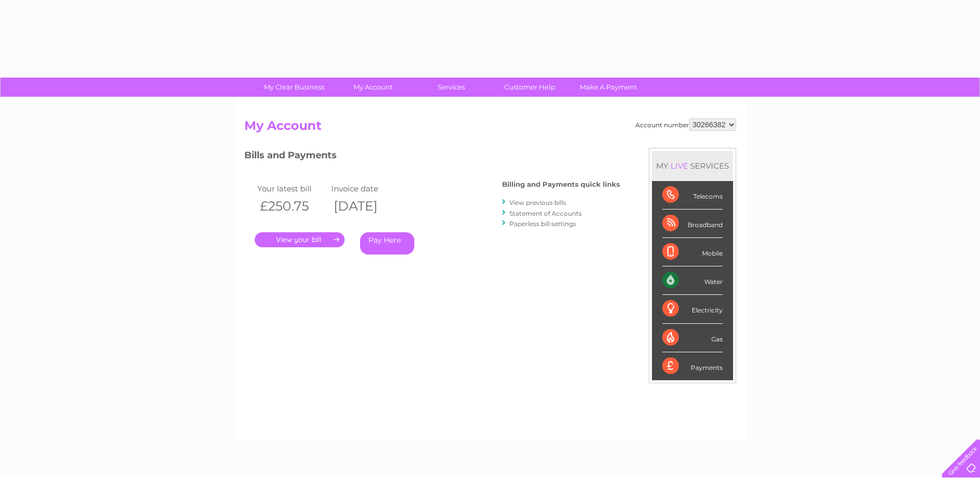  What do you see at coordinates (680, 165) in the screenshot?
I see `div: LIVE` at bounding box center [680, 165].